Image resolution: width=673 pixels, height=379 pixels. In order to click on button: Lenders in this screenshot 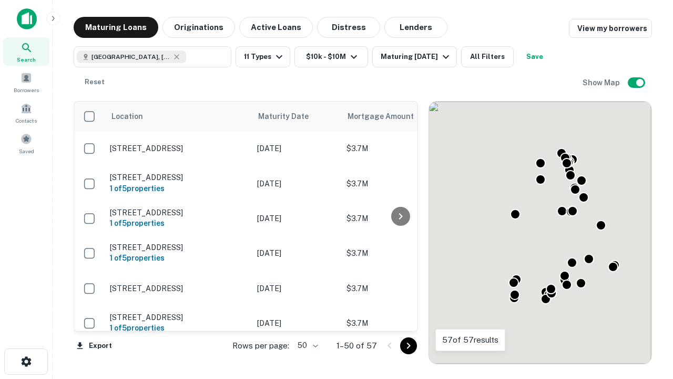, I will do `click(416, 27)`.